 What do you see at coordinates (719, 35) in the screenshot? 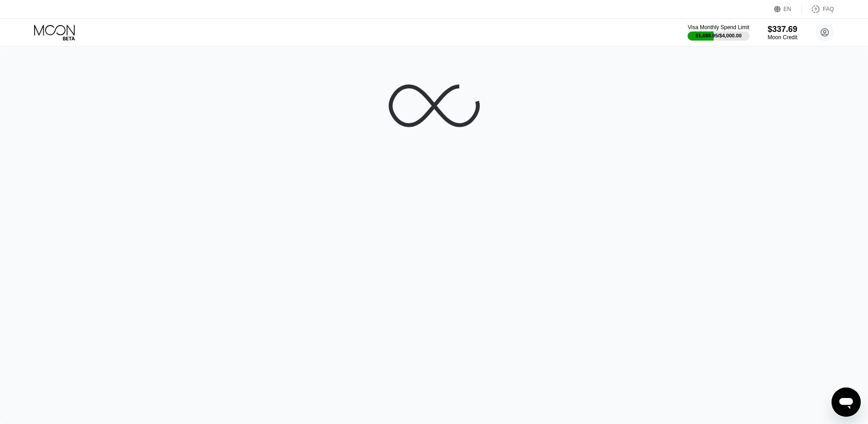
I see `div: $1,689.95 / $4,000.00` at bounding box center [719, 35].